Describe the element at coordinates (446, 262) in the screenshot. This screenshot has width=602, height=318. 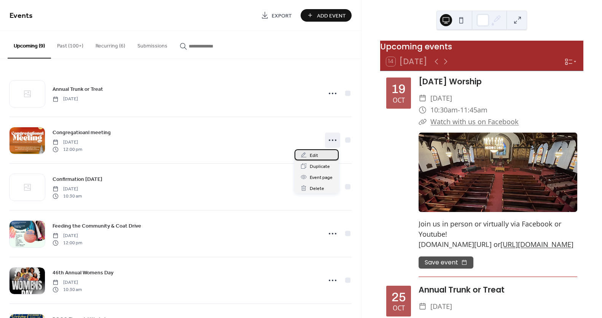
I see `button: Save event` at that location.